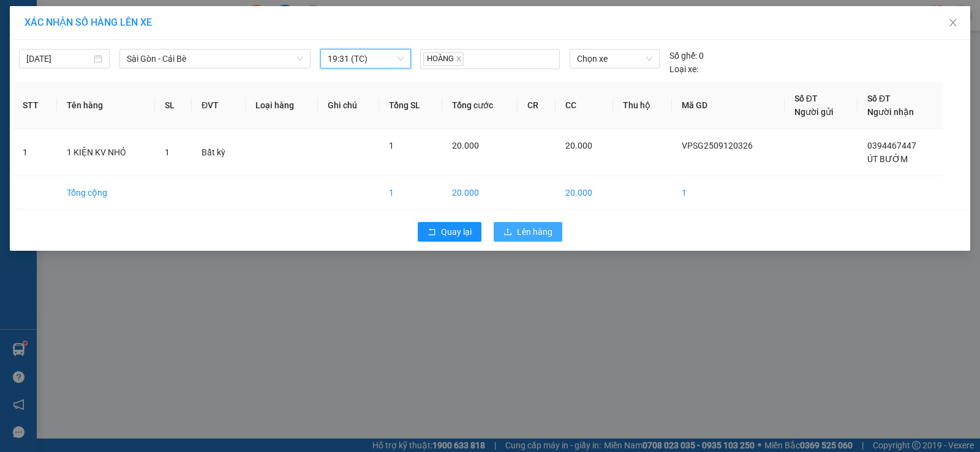 This screenshot has height=452, width=980. Describe the element at coordinates (282, 105) in the screenshot. I see `th: Loại hàng` at that location.